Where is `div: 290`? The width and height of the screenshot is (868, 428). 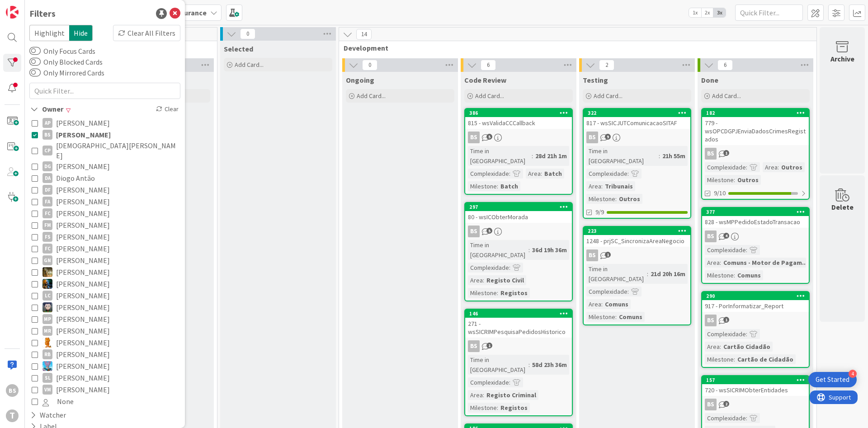 div: 290 is located at coordinates (756, 297).